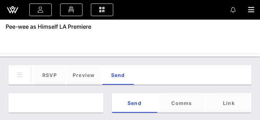  I want to click on div: Preview, so click(84, 75).